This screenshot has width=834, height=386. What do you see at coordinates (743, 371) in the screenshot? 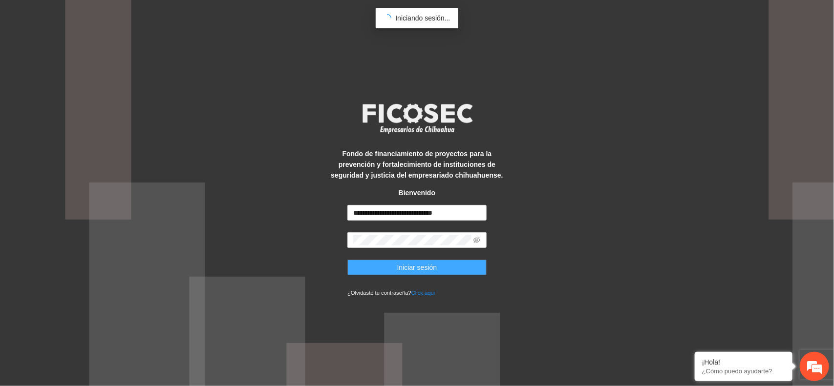
I see `p: ¿Cómo puedo ayudarte?` at bounding box center [743, 371].